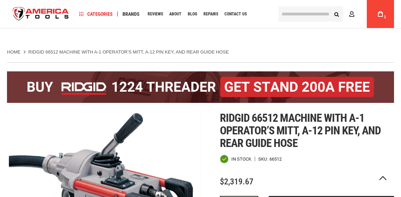 The image size is (401, 197). What do you see at coordinates (236, 14) in the screenshot?
I see `a: Contact Us` at bounding box center [236, 14].